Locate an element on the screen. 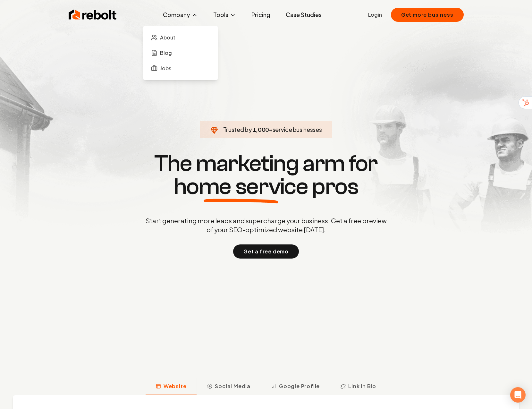 The width and height of the screenshot is (532, 409). div: Open Intercom Messenger is located at coordinates (517, 394).